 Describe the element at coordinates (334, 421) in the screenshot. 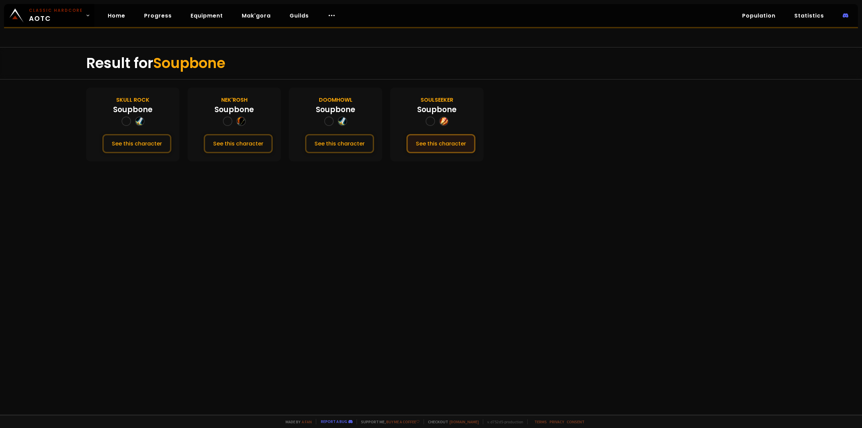

I see `a: Report a bug` at that location.